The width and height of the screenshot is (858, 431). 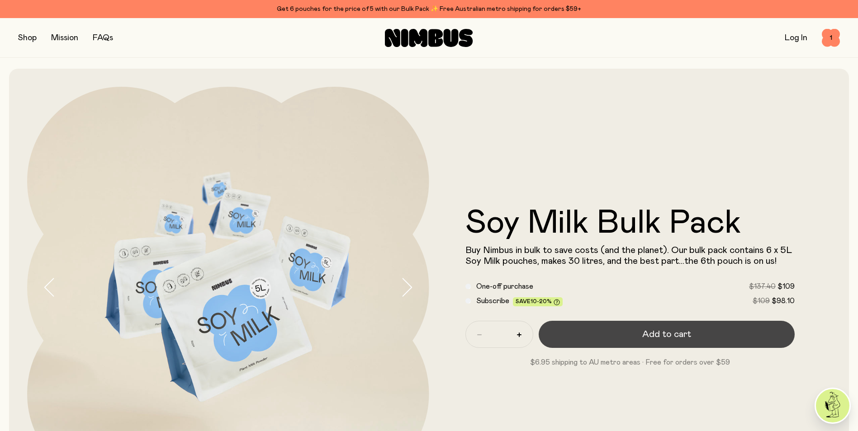 I want to click on button: 1, so click(x=831, y=38).